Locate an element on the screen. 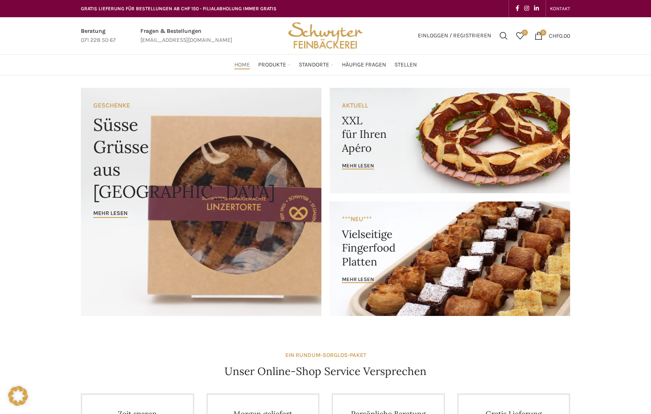 The image size is (651, 414). a: KONTAKT is located at coordinates (560, 9).